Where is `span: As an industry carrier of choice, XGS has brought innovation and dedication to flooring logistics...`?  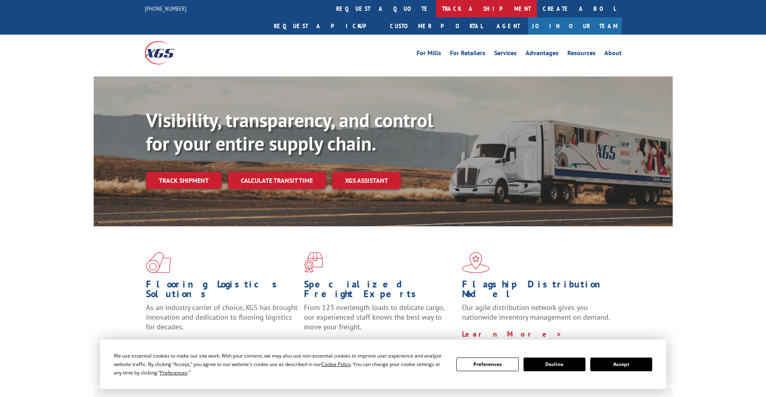 span: As an industry carrier of choice, XGS has brought innovation and dedication to flooring logistics... is located at coordinates (222, 317).